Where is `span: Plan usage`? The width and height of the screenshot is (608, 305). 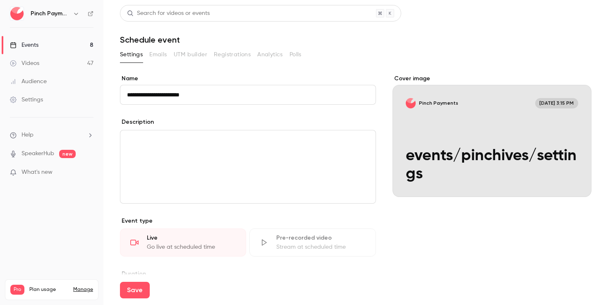 span: Plan usage is located at coordinates (49, 289).